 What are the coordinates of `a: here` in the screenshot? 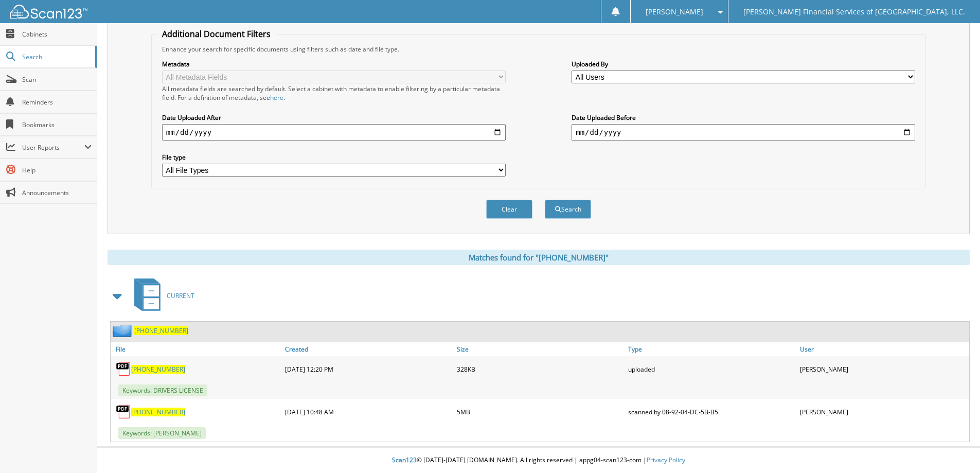 It's located at (277, 98).